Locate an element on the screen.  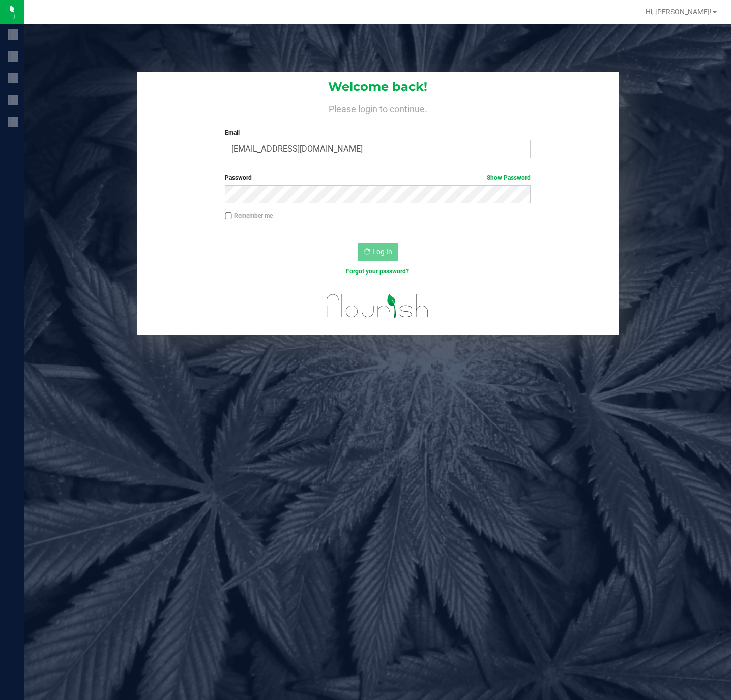
a: Show Password is located at coordinates (509, 178).